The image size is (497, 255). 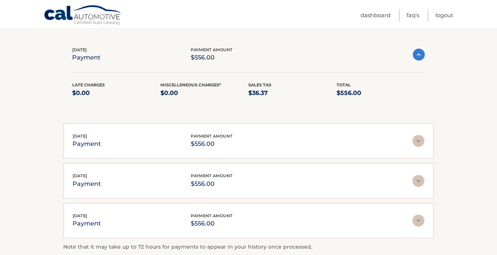 What do you see at coordinates (83, 16) in the screenshot?
I see `a: Cal Automotive` at bounding box center [83, 16].